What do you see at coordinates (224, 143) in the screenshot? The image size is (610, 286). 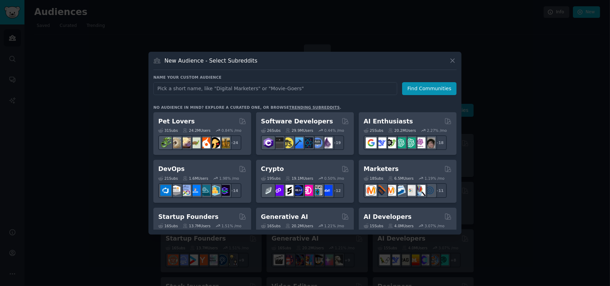 I see `img: dogbreed` at bounding box center [224, 143].